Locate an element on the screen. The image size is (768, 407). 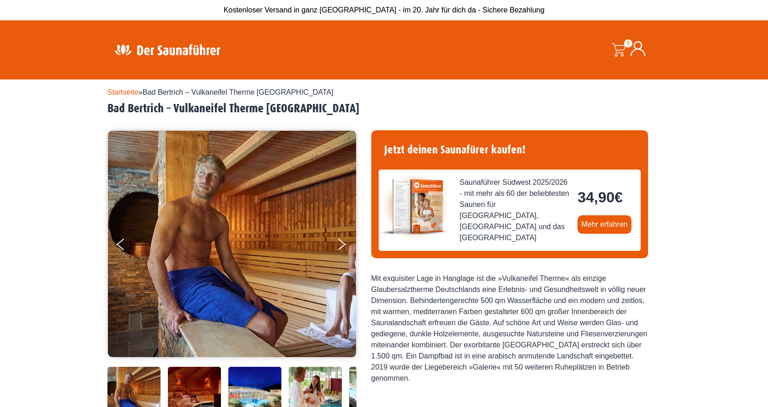
button: Previous is located at coordinates (128, 246).